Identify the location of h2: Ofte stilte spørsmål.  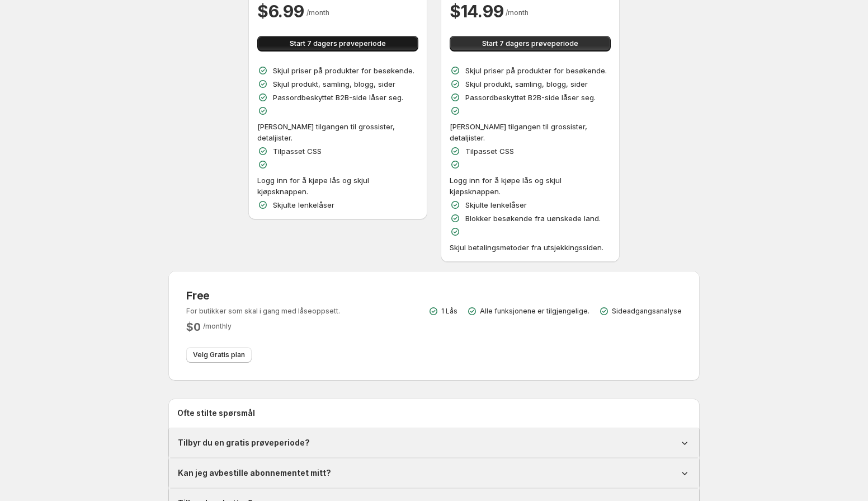
(434, 413).